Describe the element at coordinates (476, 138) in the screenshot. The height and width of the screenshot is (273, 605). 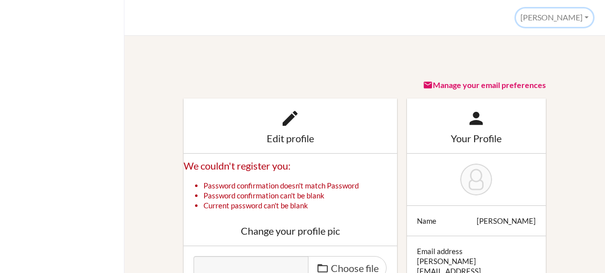
I see `div: Your Profile` at that location.